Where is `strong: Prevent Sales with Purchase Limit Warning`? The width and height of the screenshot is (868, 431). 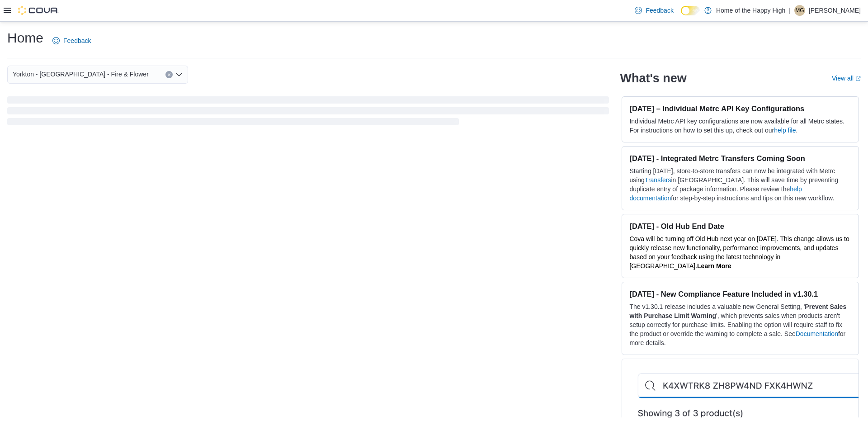
strong: Prevent Sales with Purchase Limit Warning is located at coordinates (737, 311).